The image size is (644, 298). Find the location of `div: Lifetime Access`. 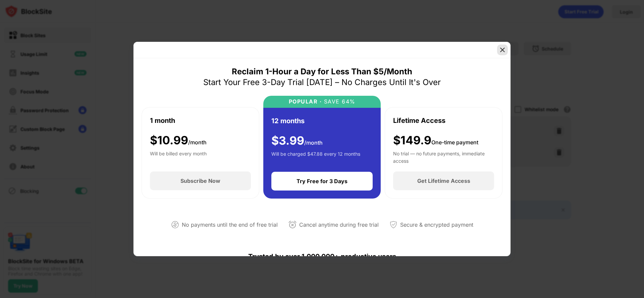

div: Lifetime Access is located at coordinates (419, 120).